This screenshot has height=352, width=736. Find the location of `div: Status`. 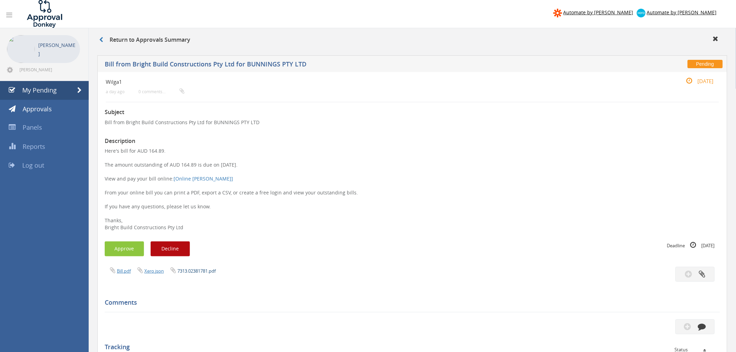

div: Status is located at coordinates (694, 350).